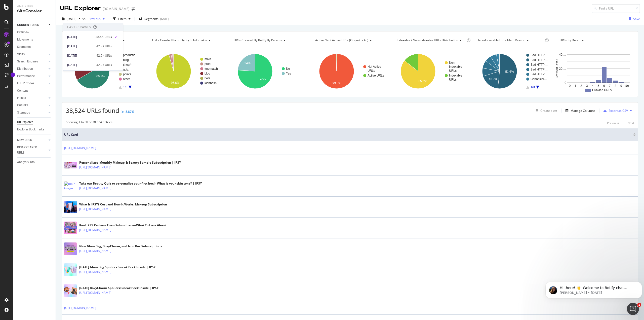 This screenshot has width=644, height=320. I want to click on div: Performance, so click(26, 76).